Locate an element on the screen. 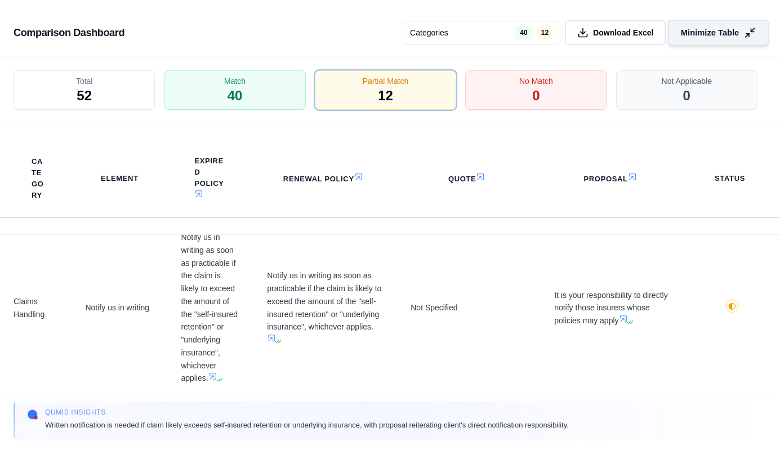 The height and width of the screenshot is (463, 780). span: Written notification is needed if claim likely exceeds self-insured retention or underlying insur... is located at coordinates (307, 425).